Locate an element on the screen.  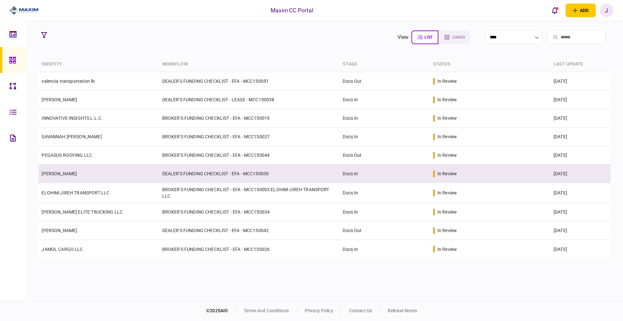
button: cards is located at coordinates (454, 37).